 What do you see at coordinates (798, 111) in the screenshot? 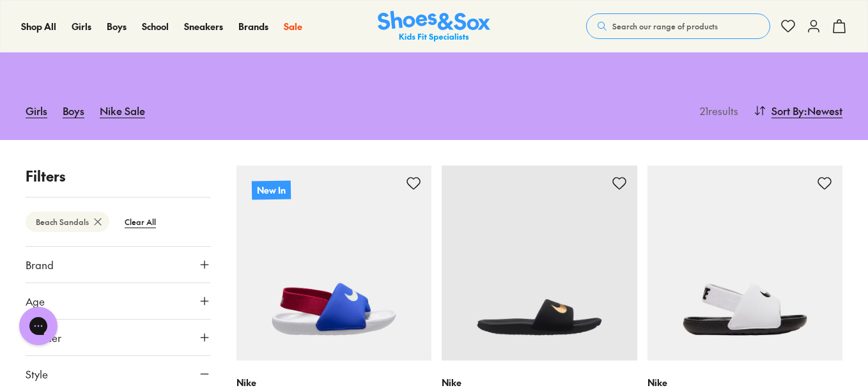
I see `button: Sort By:Newest` at bounding box center [798, 111].